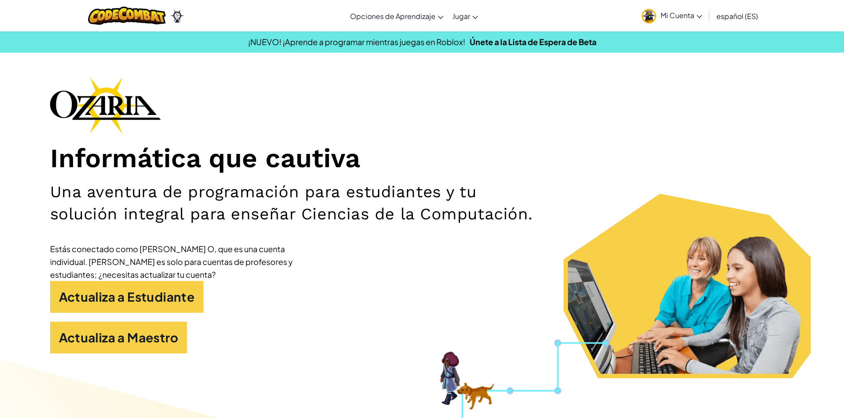 The width and height of the screenshot is (844, 418). Describe the element at coordinates (737, 16) in the screenshot. I see `a: español (ES)` at that location.